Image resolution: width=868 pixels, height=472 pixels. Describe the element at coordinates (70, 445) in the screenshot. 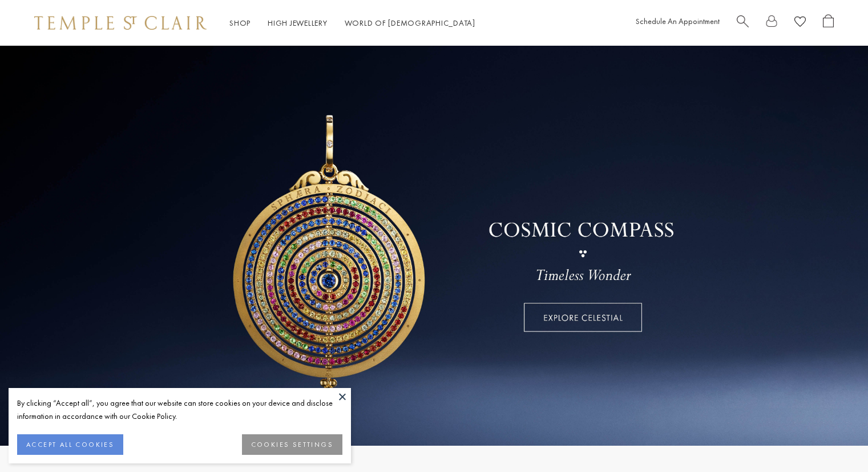

I see `button: ACCEPT ALL COOKIES` at that location.